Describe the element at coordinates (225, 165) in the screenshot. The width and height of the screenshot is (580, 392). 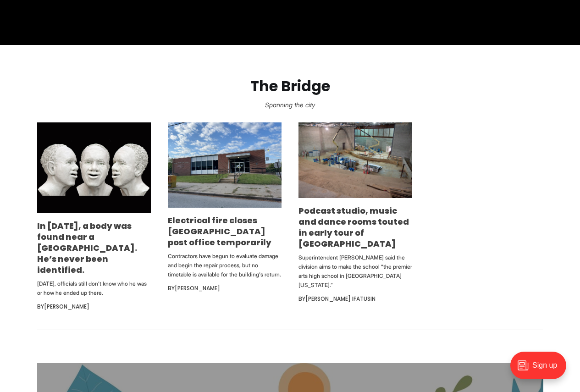
I see `img: Electrical fire closes Carytown post office temporarily` at that location.